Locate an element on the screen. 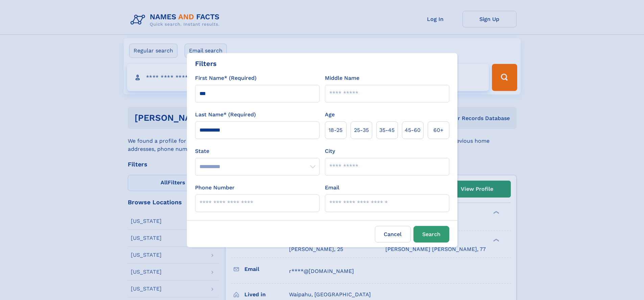 This screenshot has height=300, width=644. label: Cancel is located at coordinates (393, 234).